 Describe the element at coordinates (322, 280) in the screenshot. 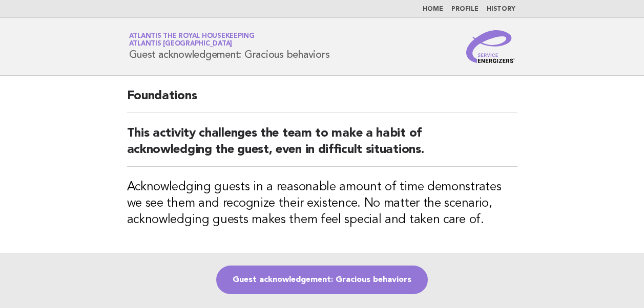

I see `a: Guest acknowledgement: Gracious behaviors` at that location.